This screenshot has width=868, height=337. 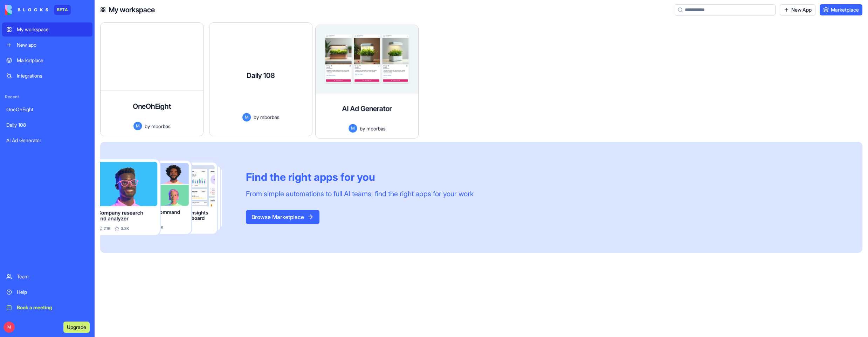 What do you see at coordinates (283, 217) in the screenshot?
I see `button: Browse Marketplace` at bounding box center [283, 217].